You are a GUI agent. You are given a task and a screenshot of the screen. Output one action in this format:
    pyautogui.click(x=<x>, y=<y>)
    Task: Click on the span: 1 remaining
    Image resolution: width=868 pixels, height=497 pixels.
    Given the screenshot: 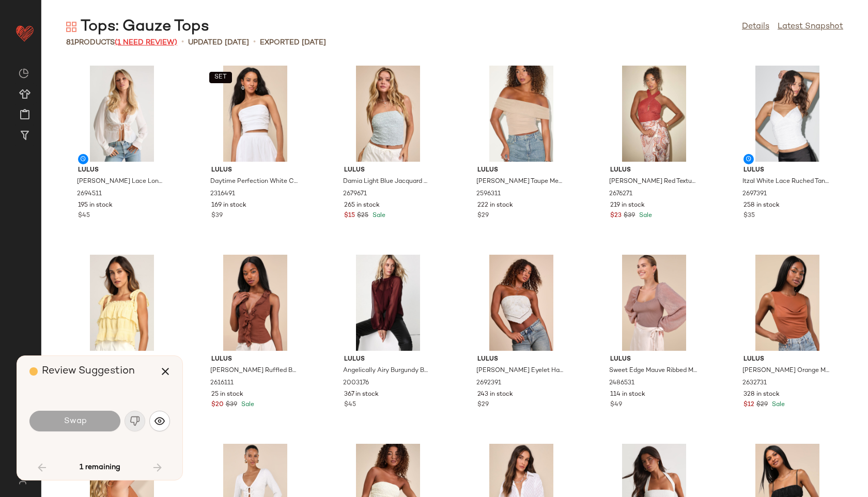 What is the action you would take?
    pyautogui.click(x=100, y=468)
    